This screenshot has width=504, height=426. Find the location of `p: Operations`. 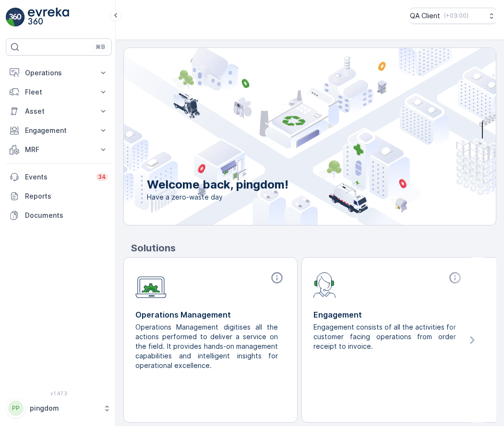

p: Operations is located at coordinates (59, 73).